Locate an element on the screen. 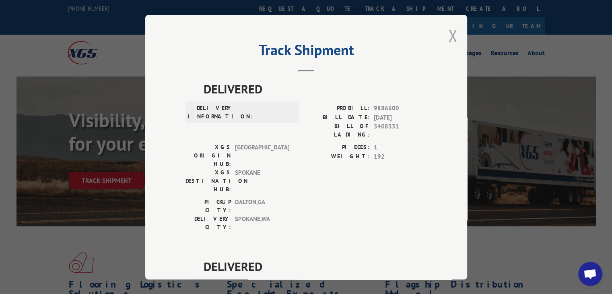 The height and width of the screenshot is (294, 612). label: PROBILL: is located at coordinates (338, 108).